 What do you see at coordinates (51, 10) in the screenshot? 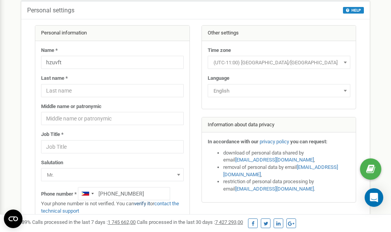
I see `h5: Personal settings` at bounding box center [51, 10].